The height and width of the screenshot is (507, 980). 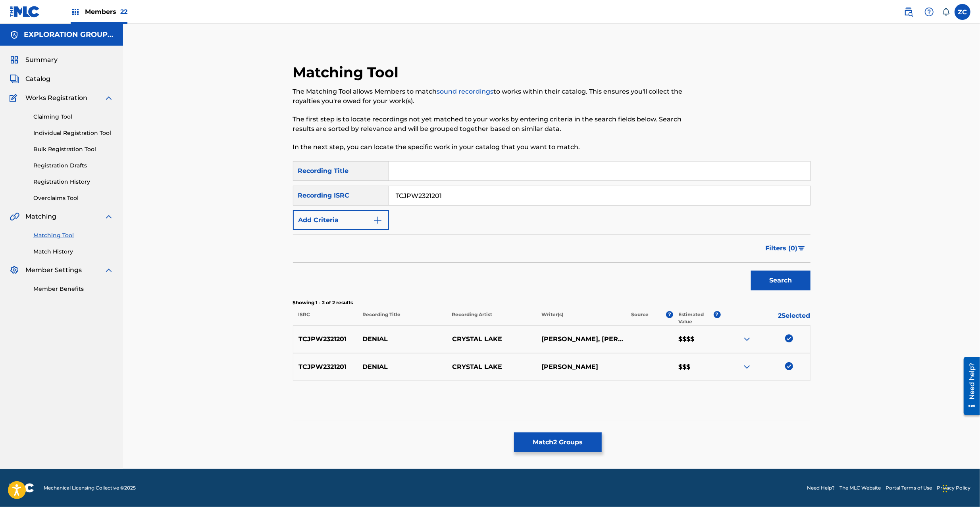 What do you see at coordinates (89, 488) in the screenshot?
I see `span: Mechanical Licensing Collective © 2025` at bounding box center [89, 488].